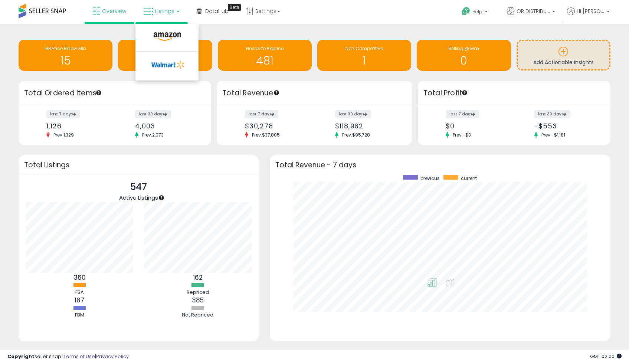 This screenshot has height=364, width=629. I want to click on h1: 1, so click(364, 60).